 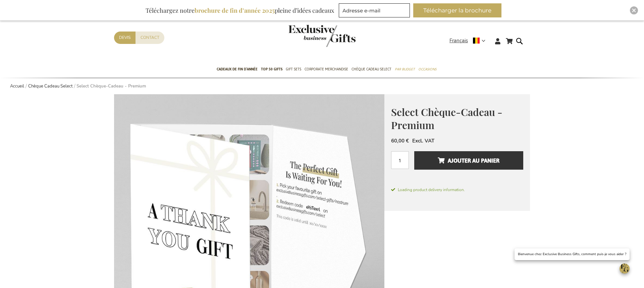 What do you see at coordinates (447, 118) in the screenshot?
I see `span: Select Chèque-Cadeau - Premium` at bounding box center [447, 118].